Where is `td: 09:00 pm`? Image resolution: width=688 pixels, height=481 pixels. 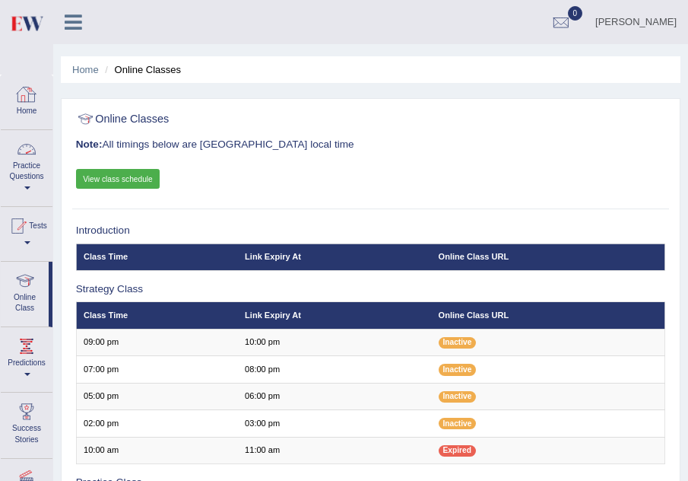
td: 09:00 pm is located at coordinates (157, 342).